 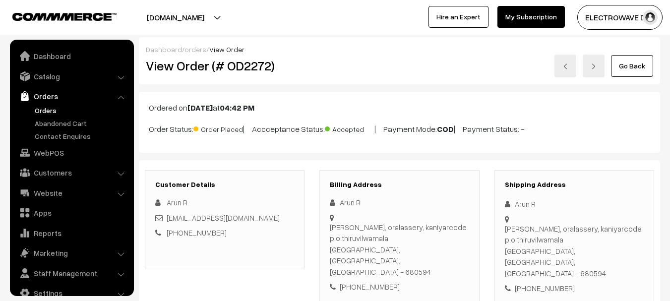 I want to click on p: Order Status: | Accceptance Status: | Payment Mode: | Payment Status: -, so click(x=399, y=128).